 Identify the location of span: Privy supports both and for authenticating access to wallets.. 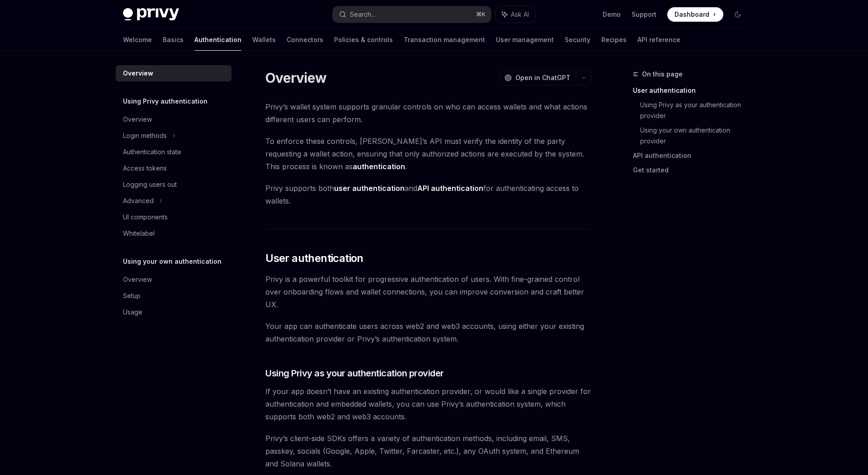
(429, 195).